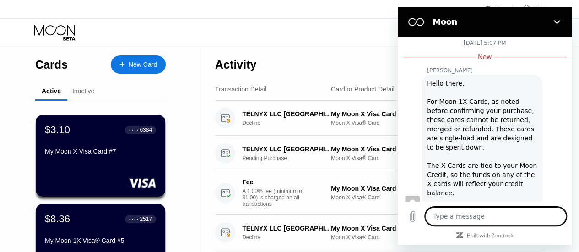 The image size is (579, 252). What do you see at coordinates (87, 49) in the screenshot?
I see `span: New` at bounding box center [87, 49].